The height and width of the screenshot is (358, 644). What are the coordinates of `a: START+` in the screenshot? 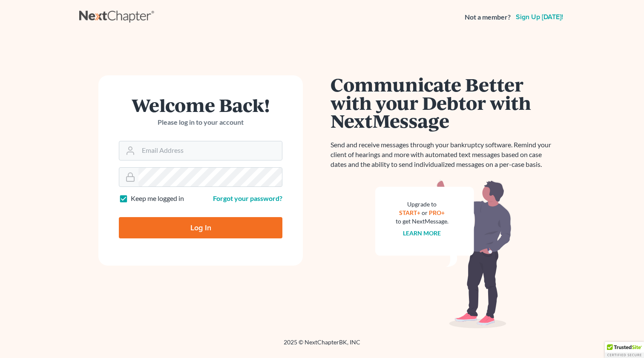 It's located at (410, 213).